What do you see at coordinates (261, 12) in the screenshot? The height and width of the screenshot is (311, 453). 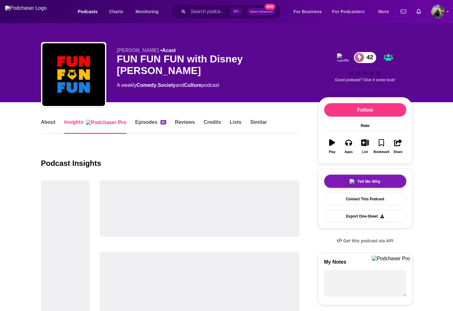 I see `button: Open AdvancedNew` at bounding box center [261, 12].